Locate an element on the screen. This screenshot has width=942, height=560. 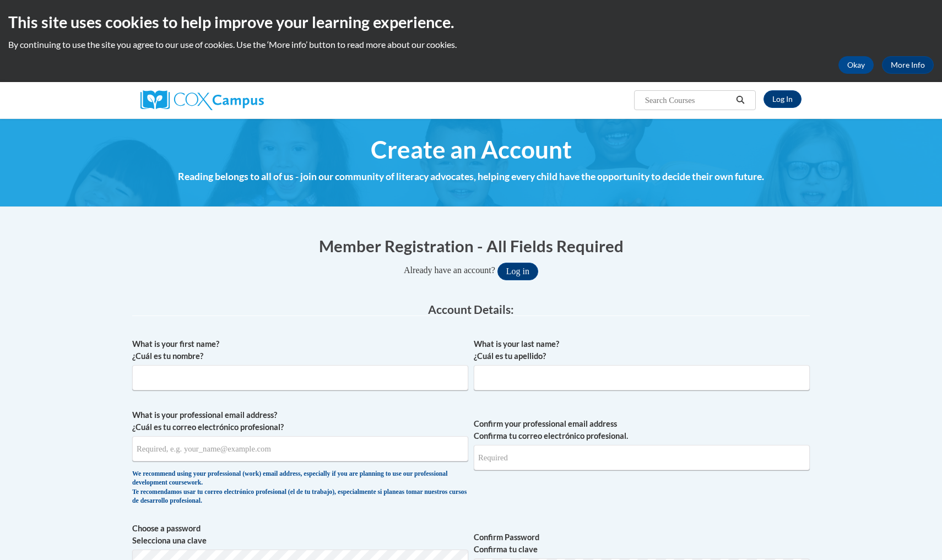
input: Required is located at coordinates (641, 457).